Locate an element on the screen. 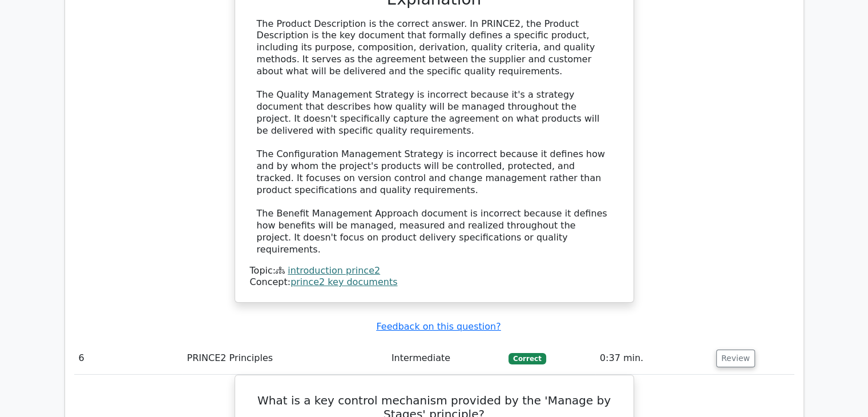 This screenshot has width=868, height=417. div: Concept: is located at coordinates (434, 282).